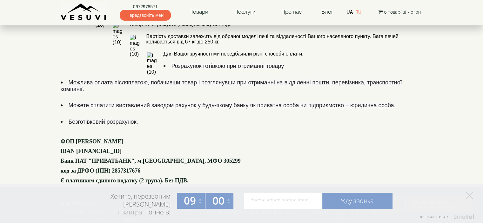 The image size is (483, 223). I want to click on a: 0672978571, so click(145, 7).